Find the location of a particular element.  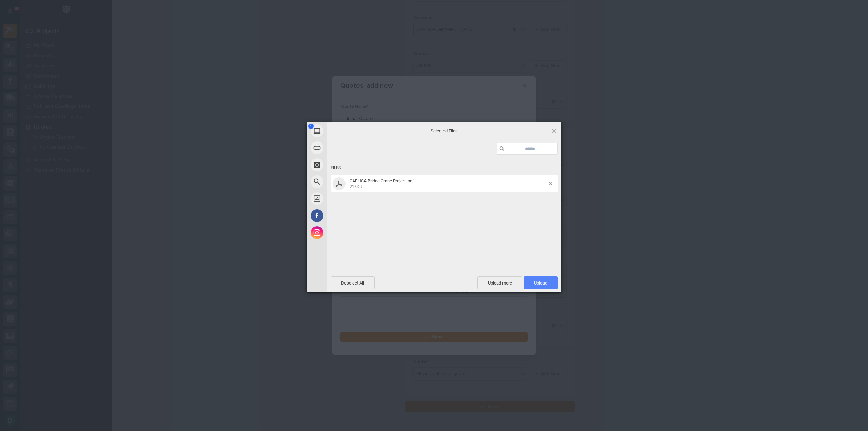

span: Upload more is located at coordinates (500, 283).